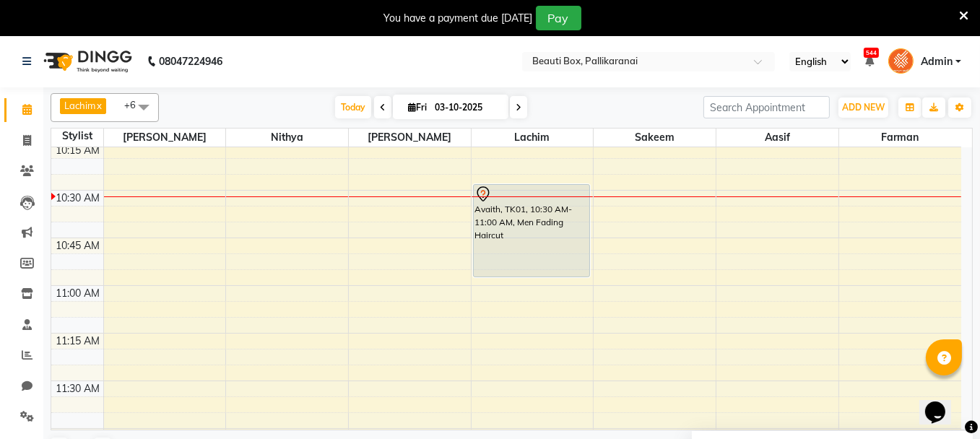 This screenshot has height=439, width=980. I want to click on span: Sakeem, so click(654, 137).